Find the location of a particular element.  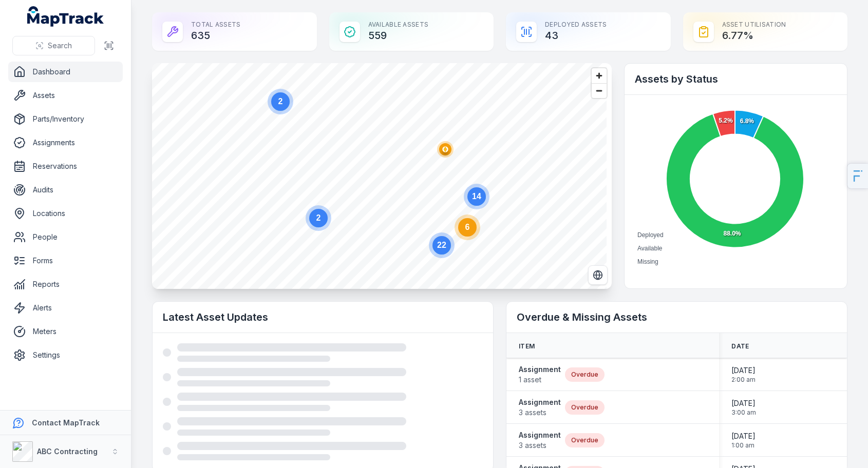

strong: Contact MapTrack is located at coordinates (66, 423).